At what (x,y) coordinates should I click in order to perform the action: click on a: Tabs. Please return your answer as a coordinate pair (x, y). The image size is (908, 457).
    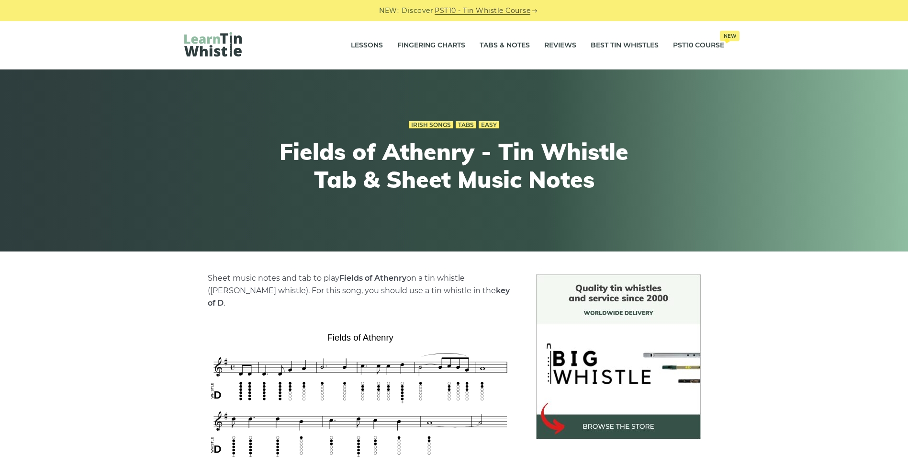
    Looking at the image, I should click on (466, 125).